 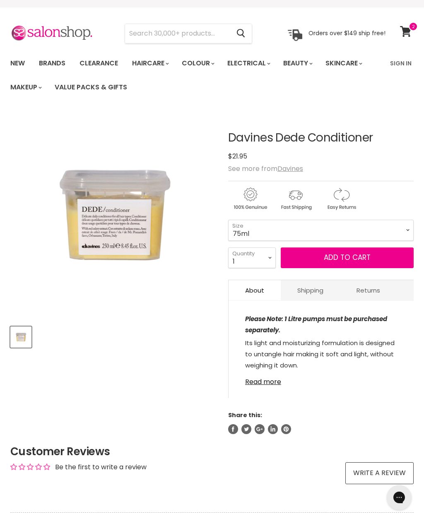 I want to click on button: Open gorgias live chat, so click(x=17, y=15).